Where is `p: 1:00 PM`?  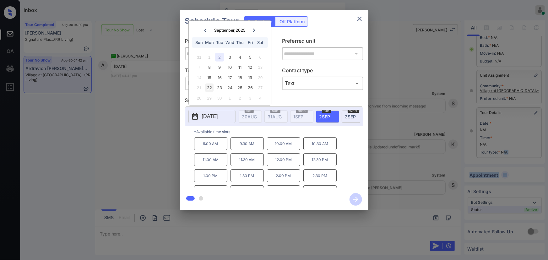
p: 1:00 PM is located at coordinates (211, 176).